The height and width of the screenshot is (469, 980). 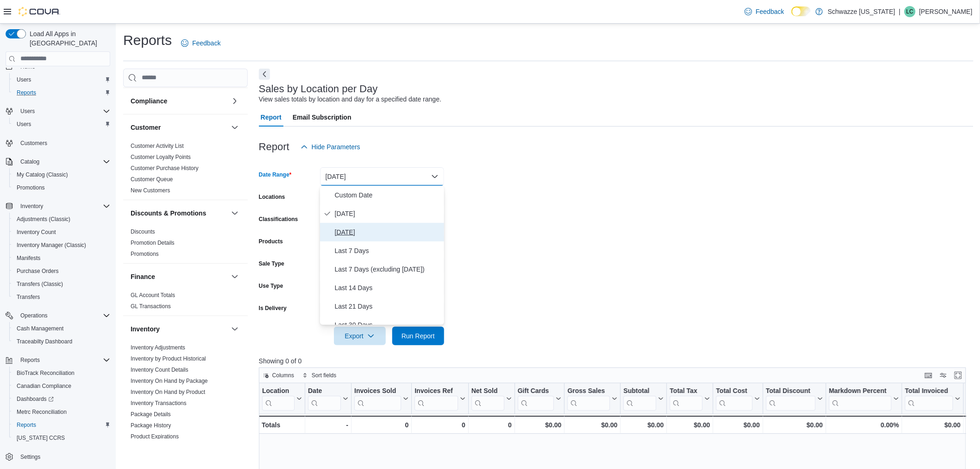 I want to click on button: Settings, so click(x=58, y=456).